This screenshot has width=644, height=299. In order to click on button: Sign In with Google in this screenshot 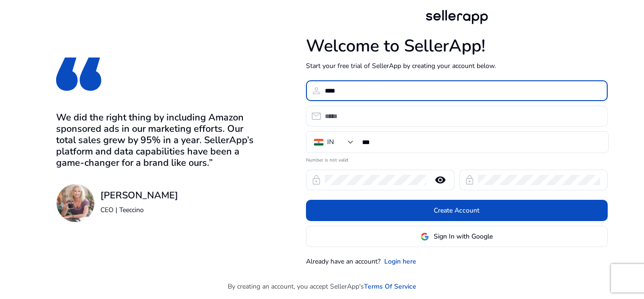, I will do `click(457, 236)`.